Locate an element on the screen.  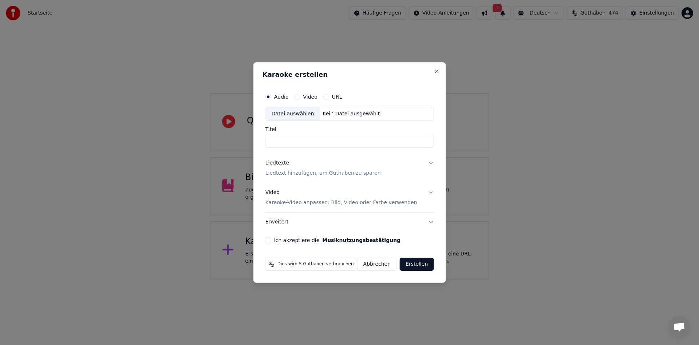
h2: Karaoke erstellen is located at coordinates (350, 75).